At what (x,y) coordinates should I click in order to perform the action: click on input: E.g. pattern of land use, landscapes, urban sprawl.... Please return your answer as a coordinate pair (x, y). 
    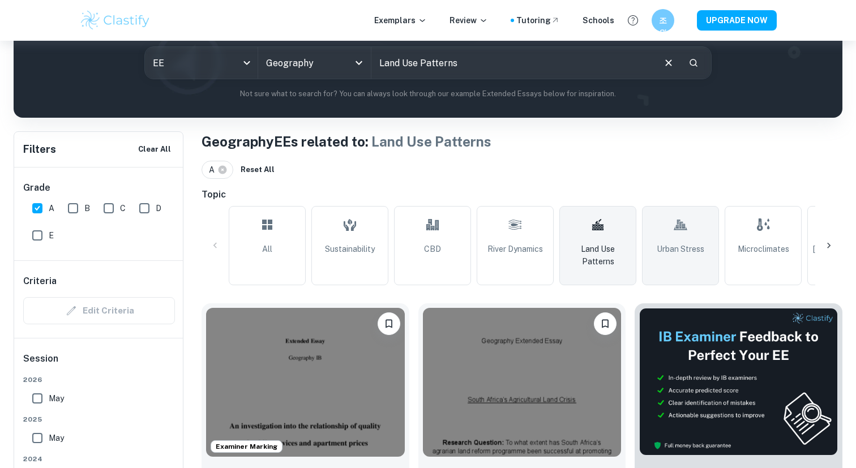
    Looking at the image, I should click on (512, 63).